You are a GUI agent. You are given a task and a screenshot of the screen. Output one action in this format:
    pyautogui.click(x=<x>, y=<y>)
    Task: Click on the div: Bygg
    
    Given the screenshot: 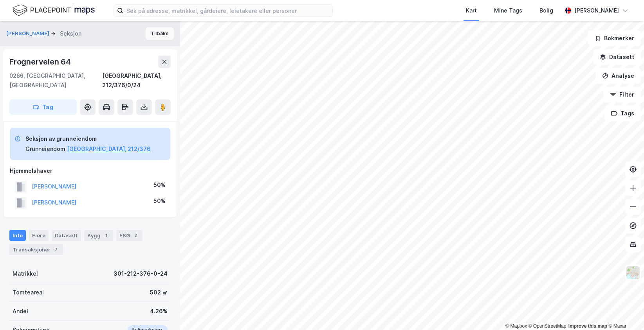 What is the action you would take?
    pyautogui.click(x=99, y=235)
    